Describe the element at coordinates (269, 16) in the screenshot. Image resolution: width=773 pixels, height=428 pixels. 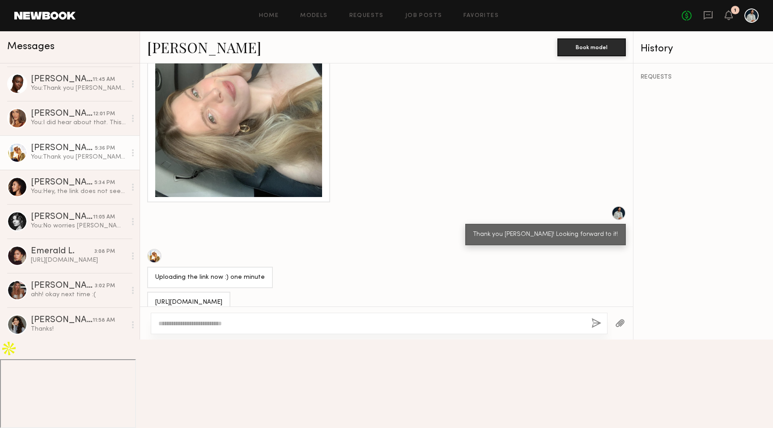
I see `a: Home` at that location.